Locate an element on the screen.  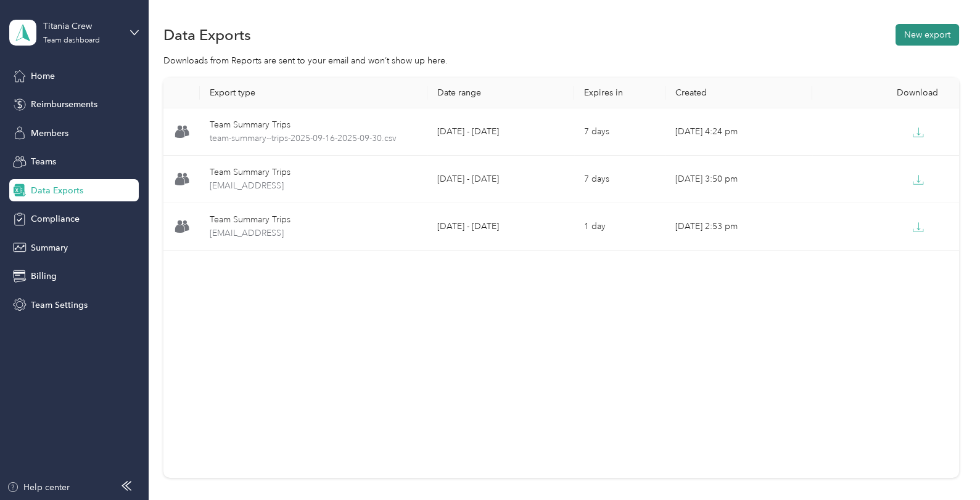
span: Summary is located at coordinates (49, 248).